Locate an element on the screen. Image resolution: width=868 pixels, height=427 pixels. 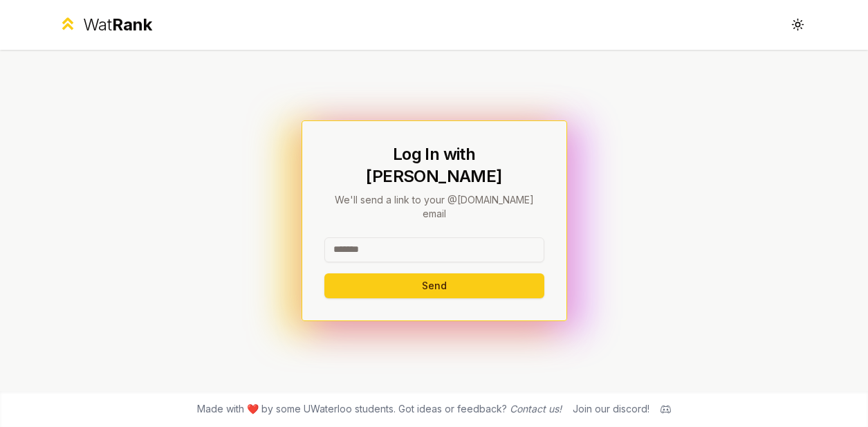
span: Made with ❤️ by some UWaterloo students. Got ideas or feedback? is located at coordinates (379, 409).